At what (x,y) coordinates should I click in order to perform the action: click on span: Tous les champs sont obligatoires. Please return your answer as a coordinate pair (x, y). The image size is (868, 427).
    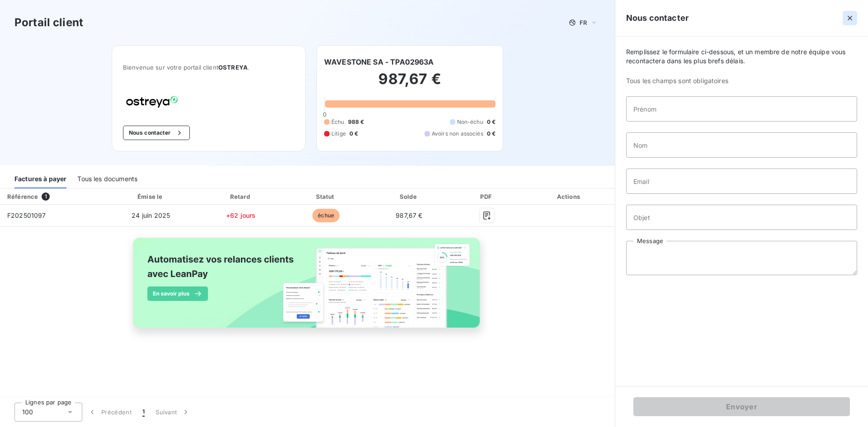
    Looking at the image, I should click on (741, 81).